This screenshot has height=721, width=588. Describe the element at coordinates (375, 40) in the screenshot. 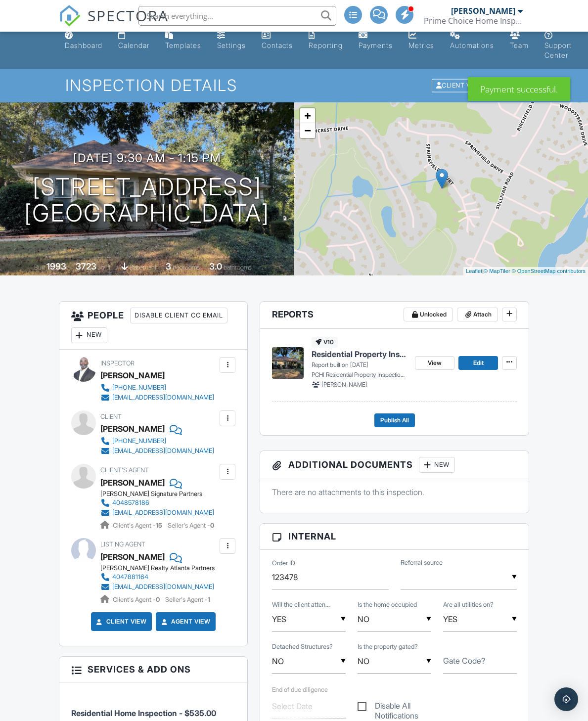

I see `a: Payments` at that location.